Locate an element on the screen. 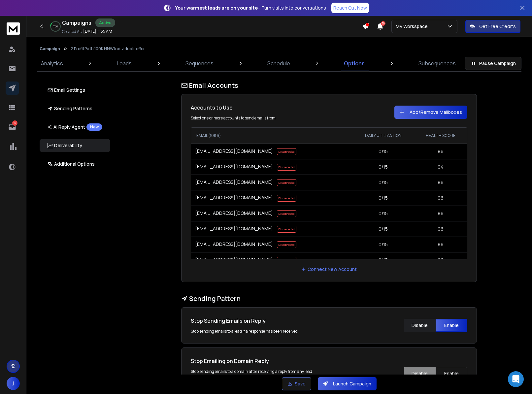  p: Get Free Credits is located at coordinates (498, 26).